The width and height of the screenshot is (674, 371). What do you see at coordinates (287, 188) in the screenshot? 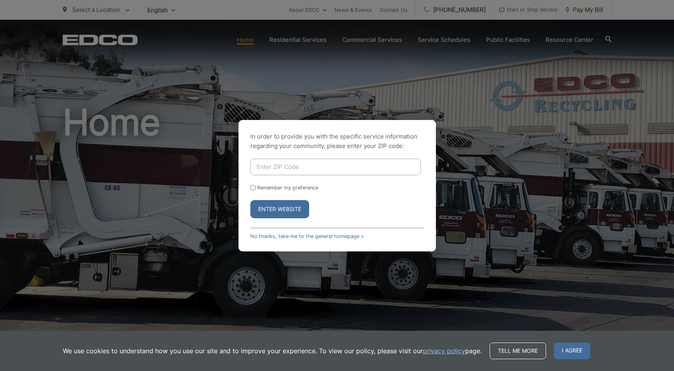
I see `label: Remember my preference` at bounding box center [287, 188].